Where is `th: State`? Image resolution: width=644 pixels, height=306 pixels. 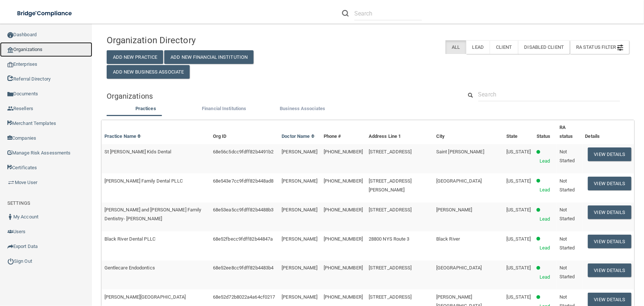
th: State is located at coordinates (518, 132).